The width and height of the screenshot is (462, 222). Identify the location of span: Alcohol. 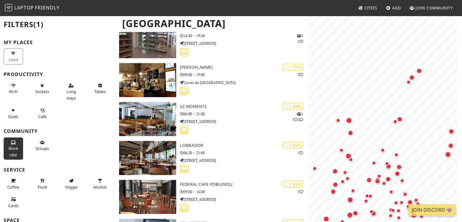
(100, 187).